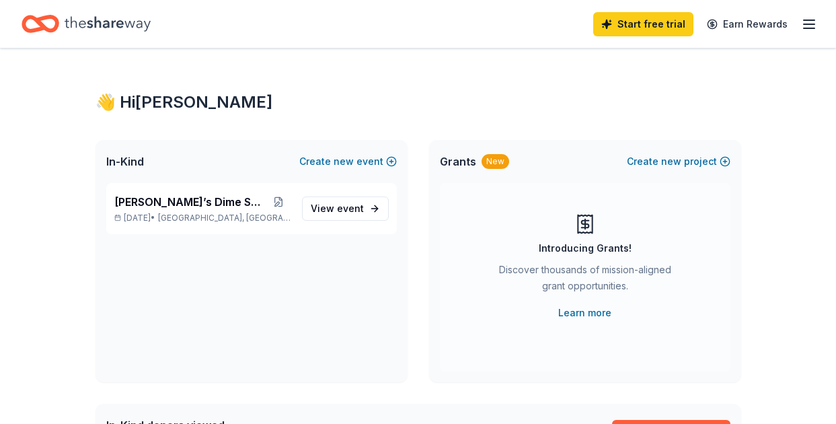 The width and height of the screenshot is (836, 424). Describe the element at coordinates (350, 208) in the screenshot. I see `span: event` at that location.